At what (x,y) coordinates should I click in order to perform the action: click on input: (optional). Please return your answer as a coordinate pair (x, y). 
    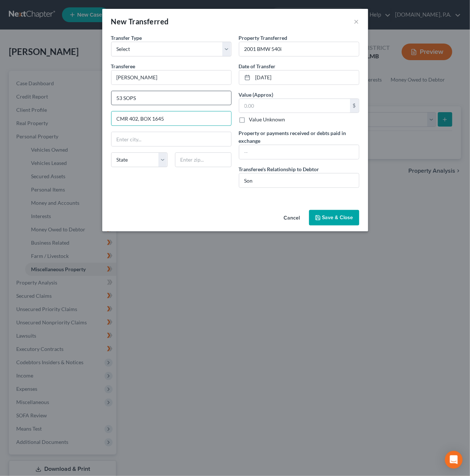
    Looking at the image, I should click on (172, 119).